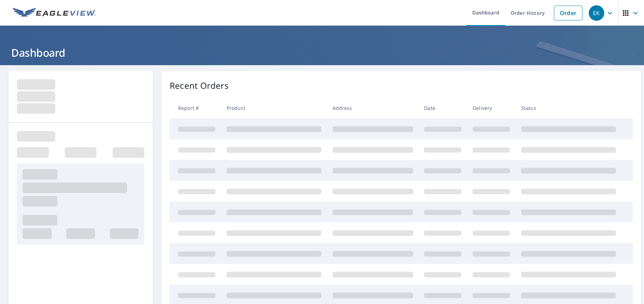  I want to click on th: Report #, so click(195, 108).